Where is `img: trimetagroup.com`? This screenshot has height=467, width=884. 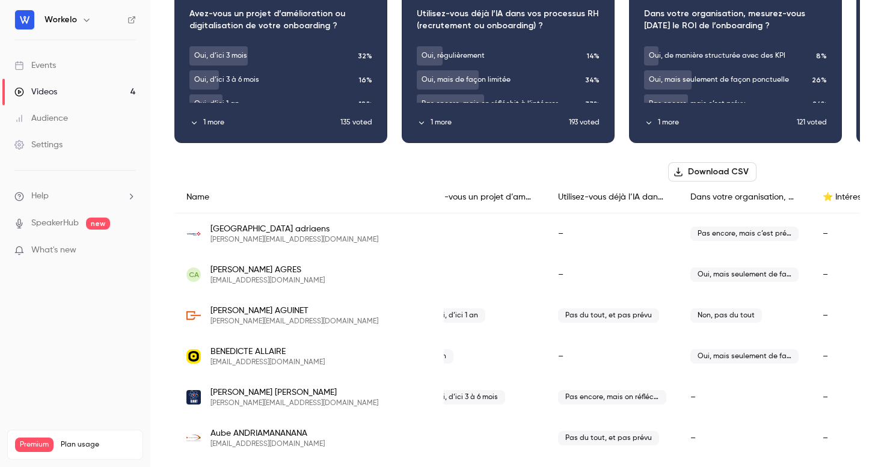 img: trimetagroup.com is located at coordinates (194, 438).